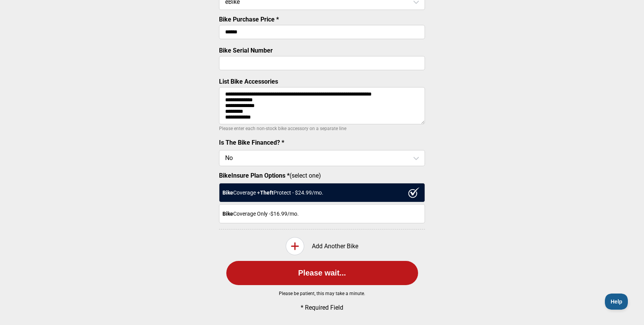 The image size is (644, 325). I want to click on label: Is The Bike Financed? *, so click(251, 142).